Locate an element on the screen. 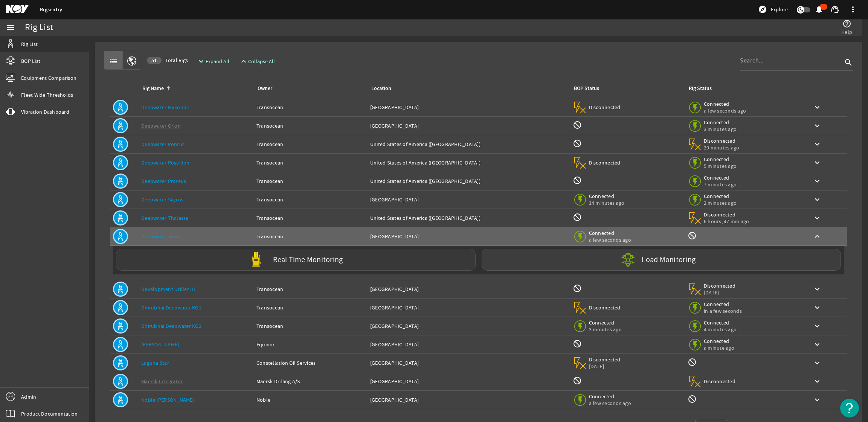 This screenshot has height=422, width=868. a: Load Monitoring is located at coordinates (661, 260).